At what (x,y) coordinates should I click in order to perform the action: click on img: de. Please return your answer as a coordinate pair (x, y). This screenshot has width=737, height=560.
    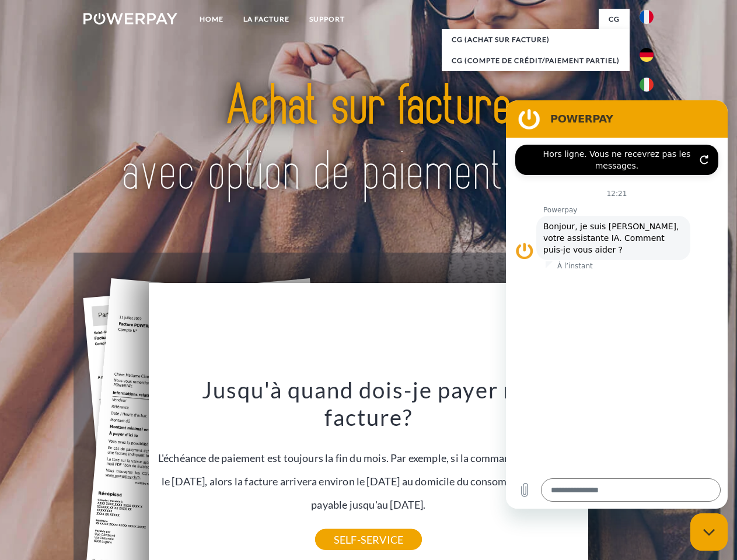
    Looking at the image, I should click on (647, 55).